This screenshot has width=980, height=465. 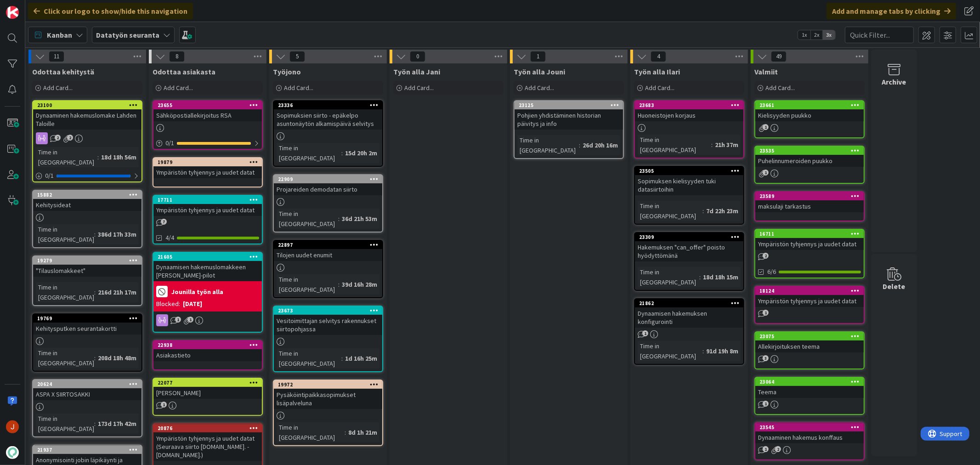 I want to click on div: 19769, so click(x=89, y=318).